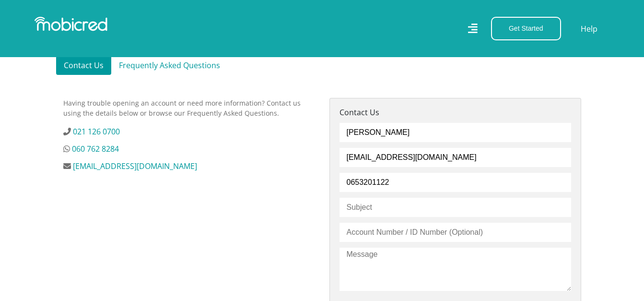  What do you see at coordinates (96, 149) in the screenshot?
I see `a: 060 762 8284` at bounding box center [96, 149].